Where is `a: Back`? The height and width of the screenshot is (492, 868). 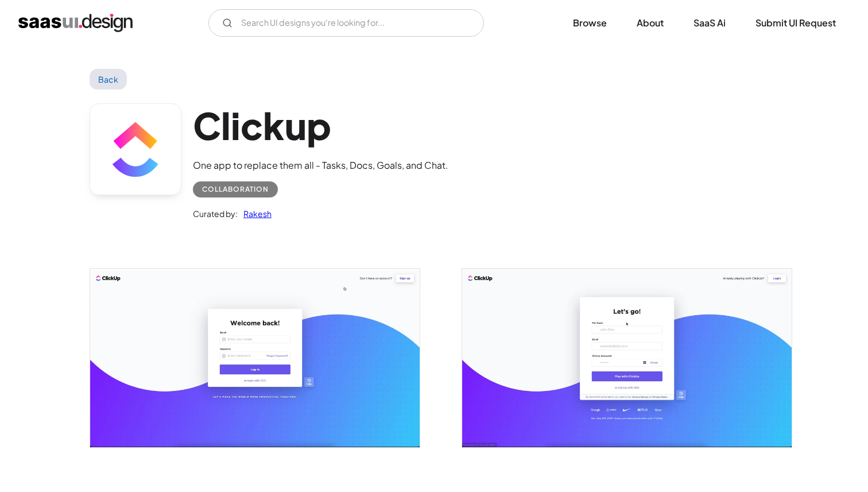 a: Back is located at coordinates (108, 79).